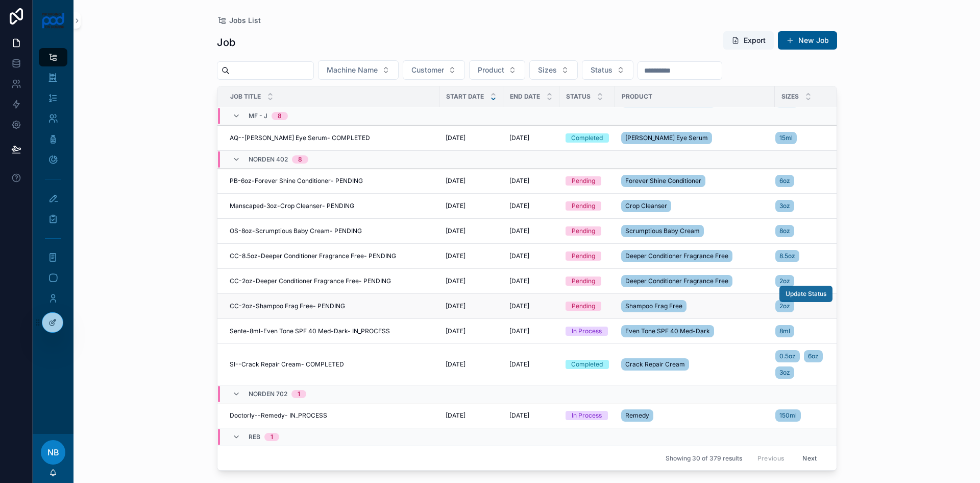  I want to click on a: Scrumptious Baby Cream, so click(695, 231).